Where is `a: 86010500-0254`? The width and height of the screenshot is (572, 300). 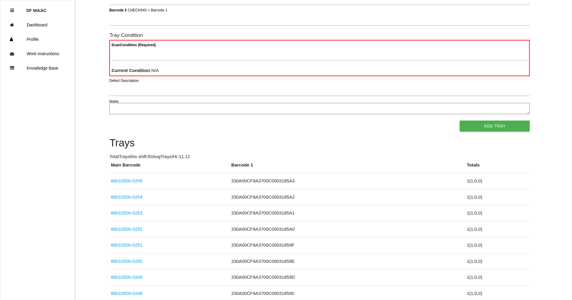 a: 86010500-0254 is located at coordinates (126, 197).